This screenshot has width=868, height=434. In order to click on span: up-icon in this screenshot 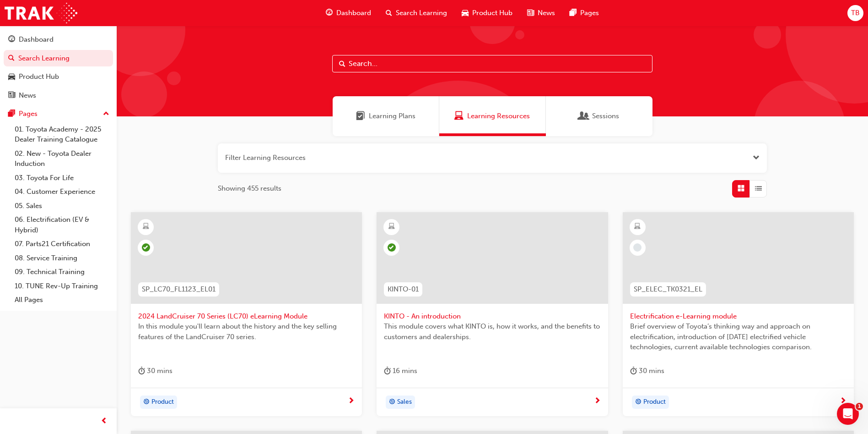, I will do `click(106, 114)`.